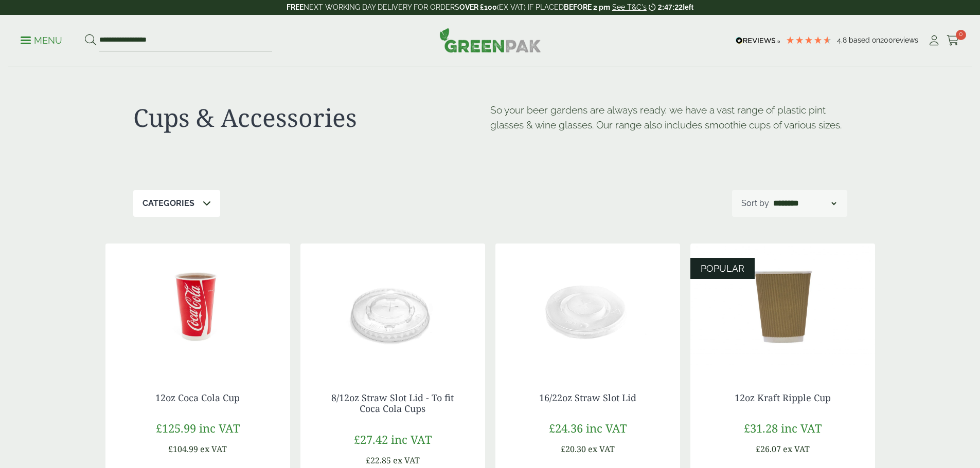  What do you see at coordinates (295, 7) in the screenshot?
I see `strong: FREE` at bounding box center [295, 7].